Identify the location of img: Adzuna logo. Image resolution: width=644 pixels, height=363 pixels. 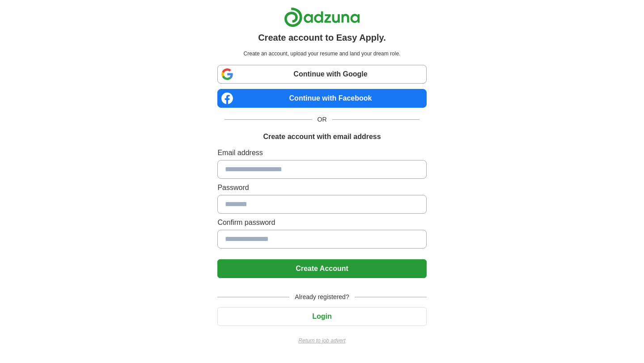
(322, 17).